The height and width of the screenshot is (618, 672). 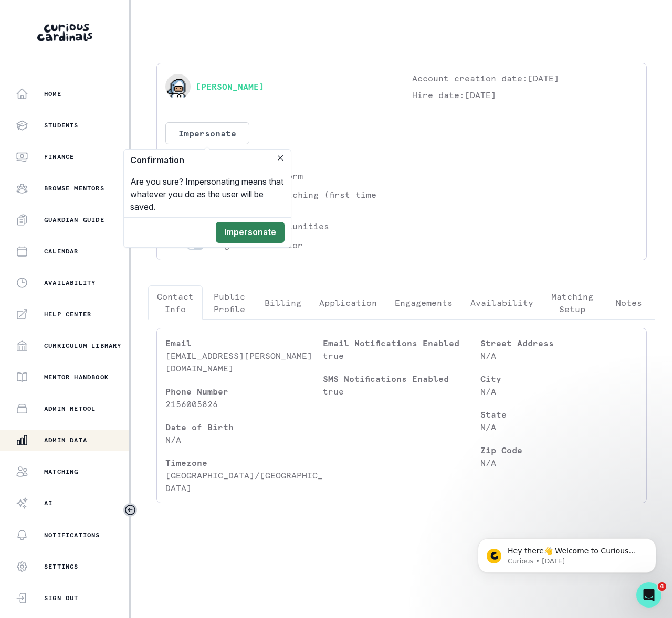 I want to click on button: Toggle sidebar, so click(x=130, y=509).